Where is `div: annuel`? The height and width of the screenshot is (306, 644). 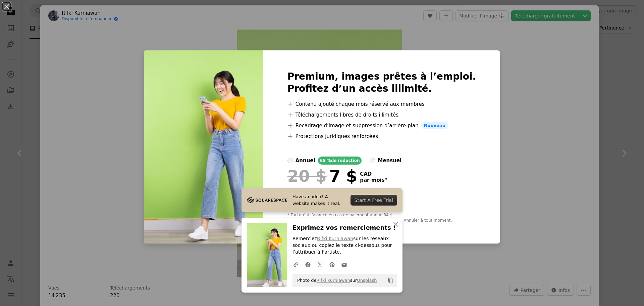 div: annuel is located at coordinates (305, 161).